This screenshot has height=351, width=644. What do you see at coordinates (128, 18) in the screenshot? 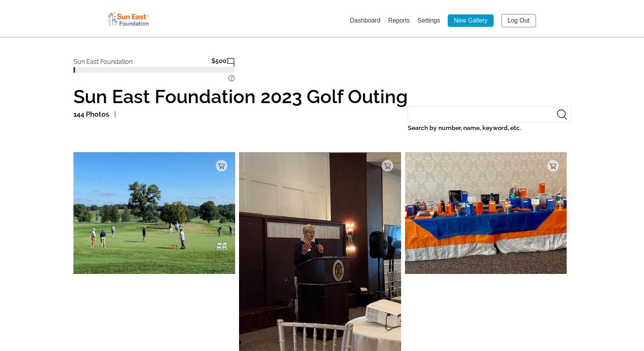
I see `img: Snapphound Logo` at bounding box center [128, 18].